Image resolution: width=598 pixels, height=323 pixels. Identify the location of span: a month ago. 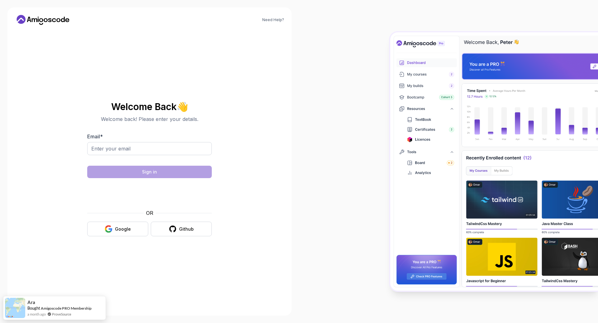
(36, 314).